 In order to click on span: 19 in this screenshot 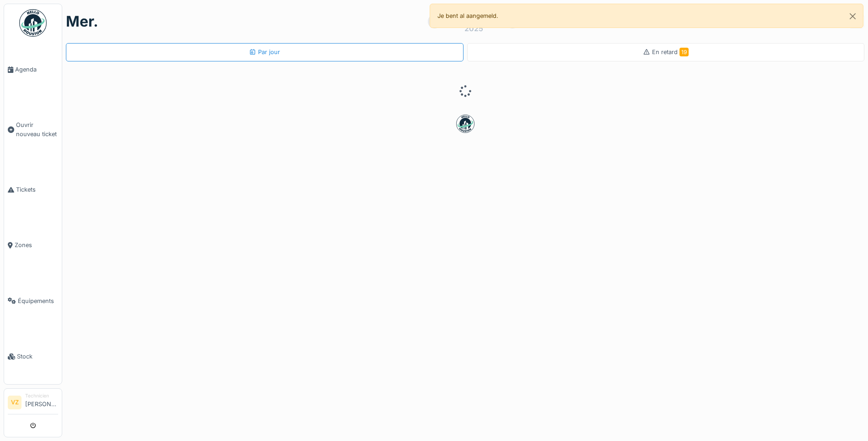, I will do `click(684, 52)`.